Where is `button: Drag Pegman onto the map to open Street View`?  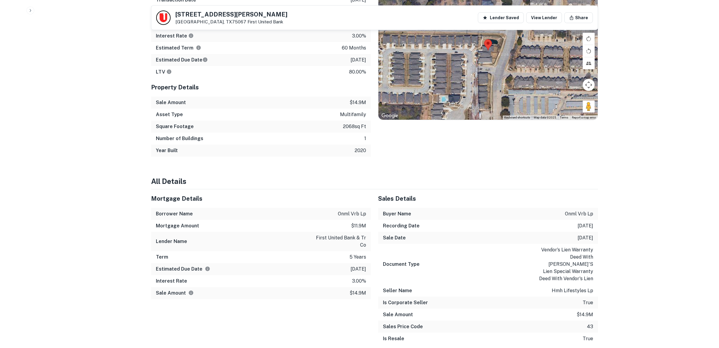
button: Drag Pegman onto the map to open Street View is located at coordinates (589, 107).